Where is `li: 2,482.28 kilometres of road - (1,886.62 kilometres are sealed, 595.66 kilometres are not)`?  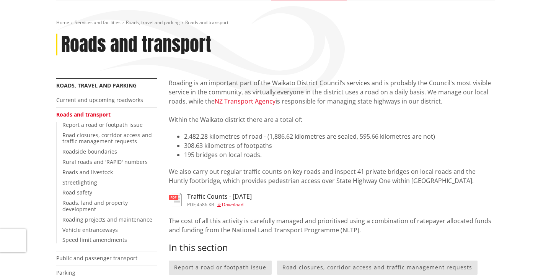
li: 2,482.28 kilometres of road - (1,886.62 kilometres are sealed, 595.66 kilometres are not) is located at coordinates (339, 137).